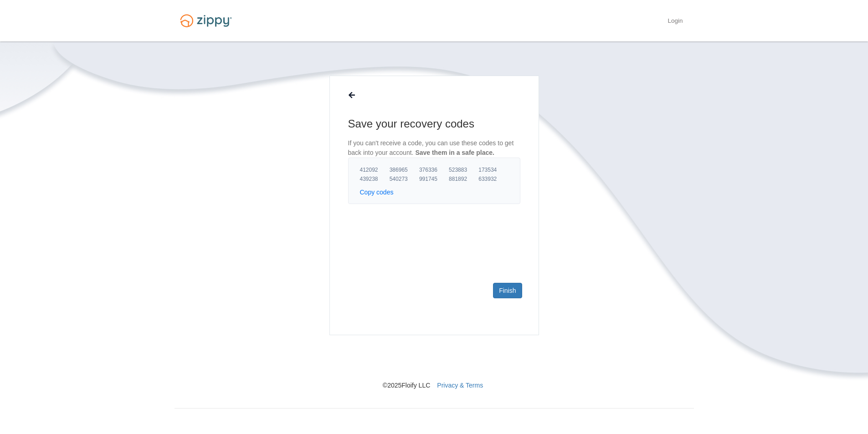 The width and height of the screenshot is (868, 434). Describe the element at coordinates (434, 170) in the screenshot. I see `span: 376336` at that location.